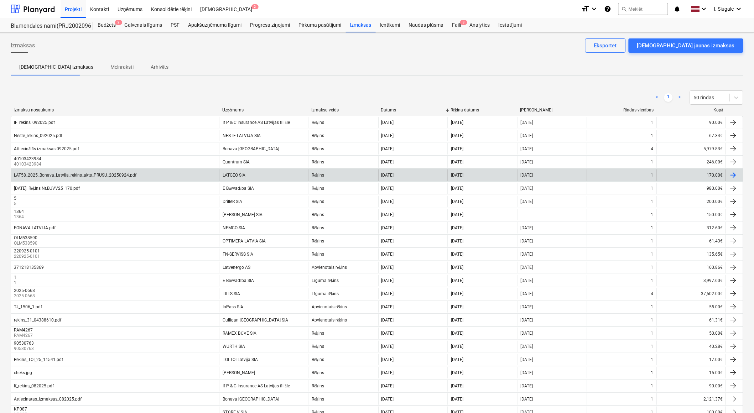  Describe the element at coordinates (325, 280) in the screenshot. I see `div: Līguma rēķins` at that location.